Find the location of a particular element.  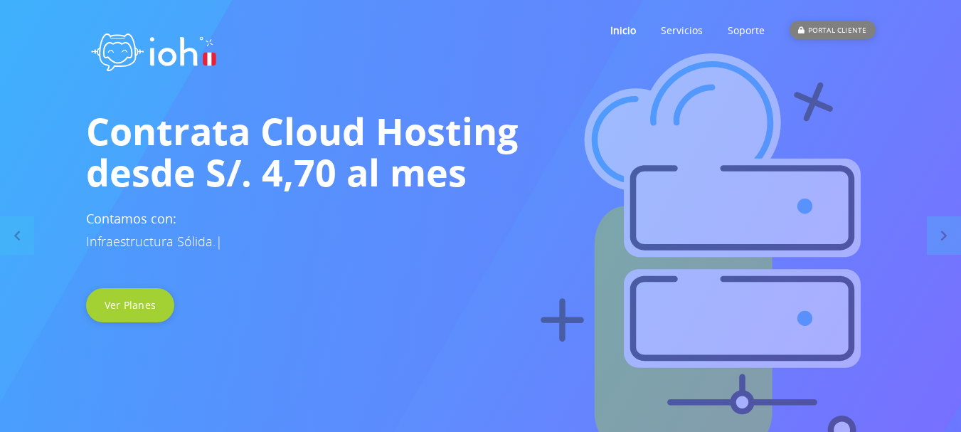

a: Inicio is located at coordinates (623, 30).